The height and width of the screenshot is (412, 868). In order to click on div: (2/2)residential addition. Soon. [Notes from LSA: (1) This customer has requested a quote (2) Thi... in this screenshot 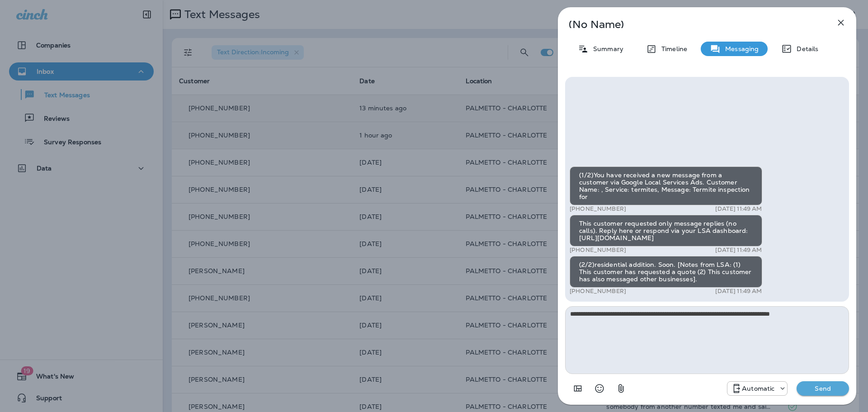, I will do `click(666, 272)`.